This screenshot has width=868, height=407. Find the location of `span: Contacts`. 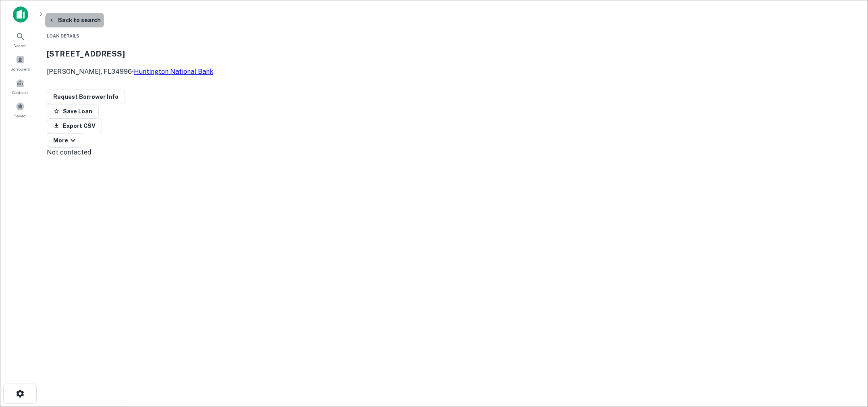

span: Contacts is located at coordinates (20, 92).